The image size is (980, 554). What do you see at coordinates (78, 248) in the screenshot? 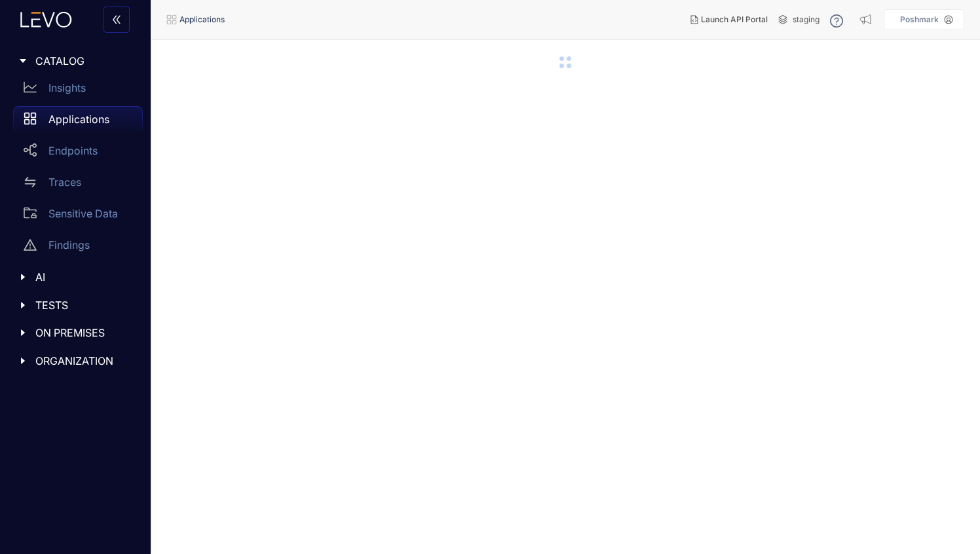
I see `a: Findings` at bounding box center [78, 248].